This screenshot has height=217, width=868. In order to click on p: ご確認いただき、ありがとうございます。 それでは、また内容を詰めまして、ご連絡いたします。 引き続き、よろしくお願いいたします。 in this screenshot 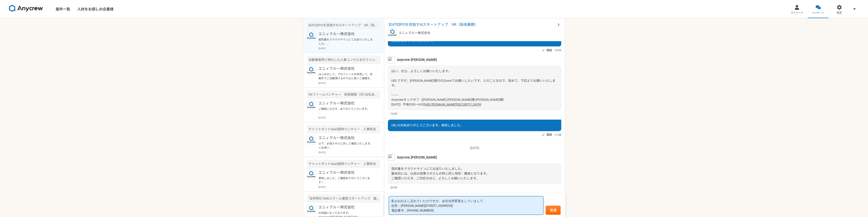, I will do `click(346, 111)`.